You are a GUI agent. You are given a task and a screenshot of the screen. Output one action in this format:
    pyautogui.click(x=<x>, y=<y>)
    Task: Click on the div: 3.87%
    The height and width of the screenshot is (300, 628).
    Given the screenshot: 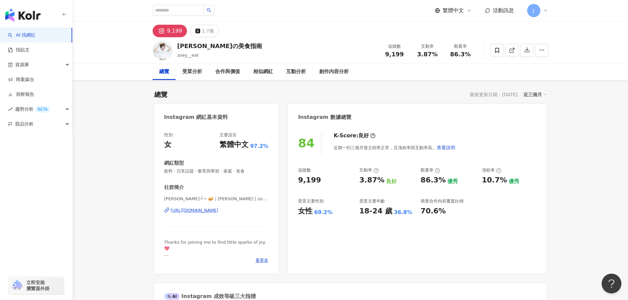 What is the action you would take?
    pyautogui.click(x=372, y=180)
    